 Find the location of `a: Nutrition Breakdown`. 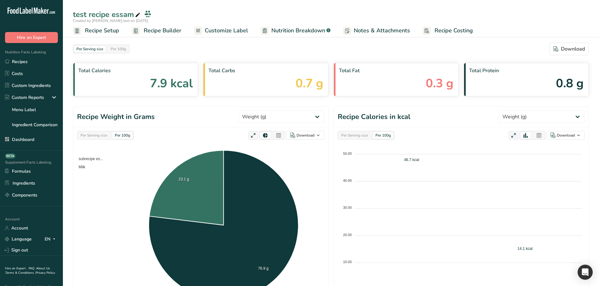

a: Nutrition Breakdown is located at coordinates (296, 30).